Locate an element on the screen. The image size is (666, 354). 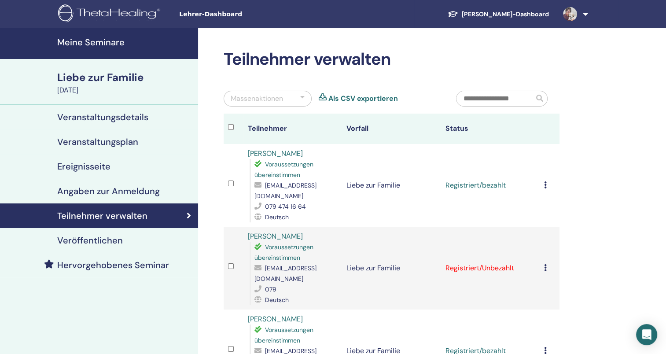
span: 079 474 16 64 is located at coordinates (285, 207).